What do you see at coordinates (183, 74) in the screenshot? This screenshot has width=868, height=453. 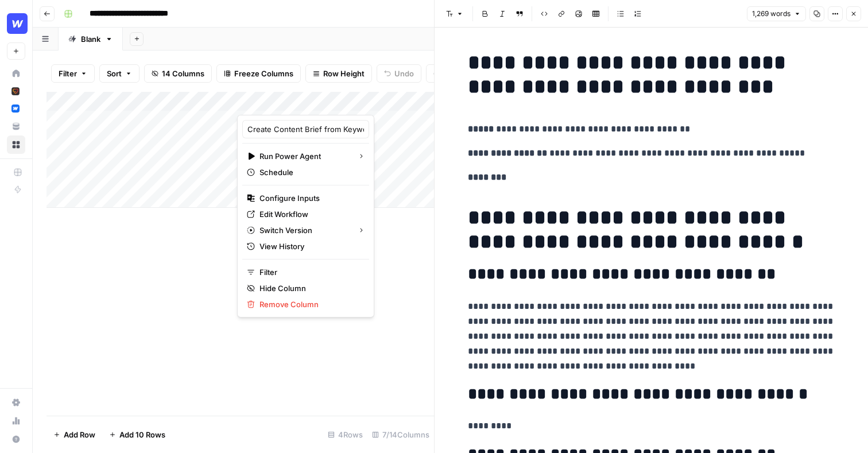 I see `span: 14 Columns` at bounding box center [183, 74].